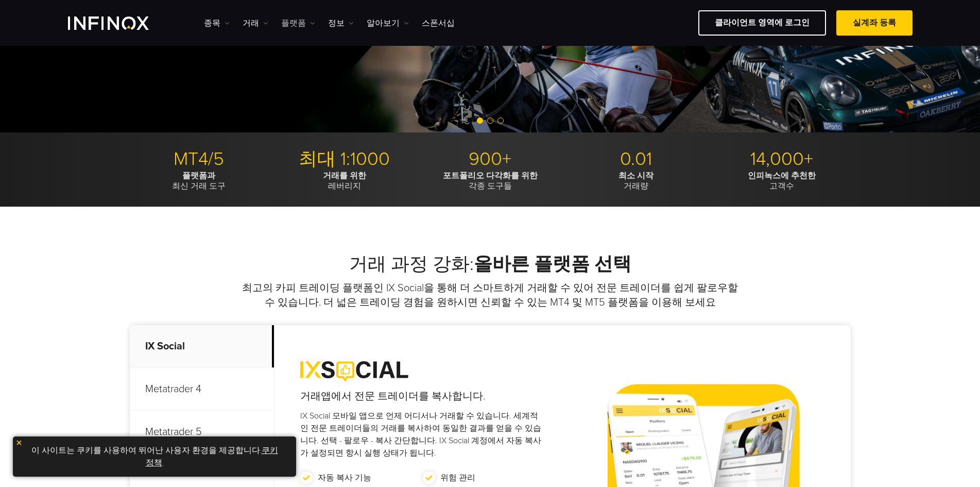 This screenshot has height=487, width=980. Describe the element at coordinates (199, 181) in the screenshot. I see `p: 최신 거래 도구` at that location.